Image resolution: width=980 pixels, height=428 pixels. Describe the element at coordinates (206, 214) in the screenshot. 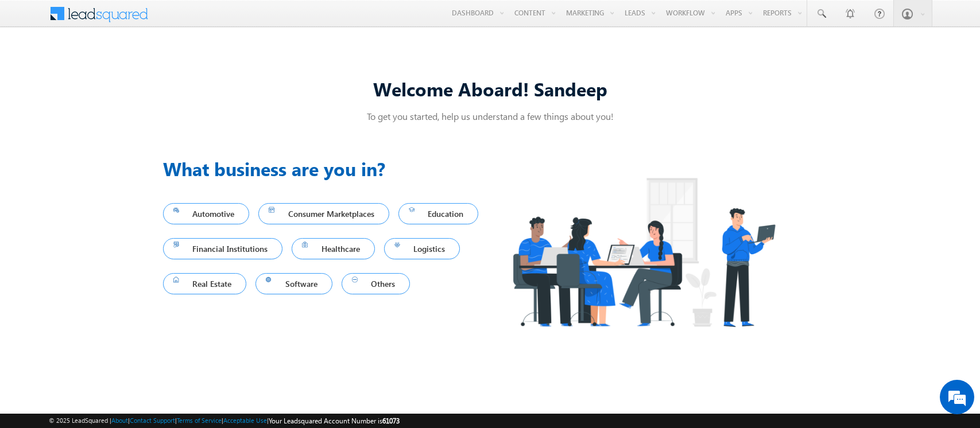

I see `span: Automotive` at that location.